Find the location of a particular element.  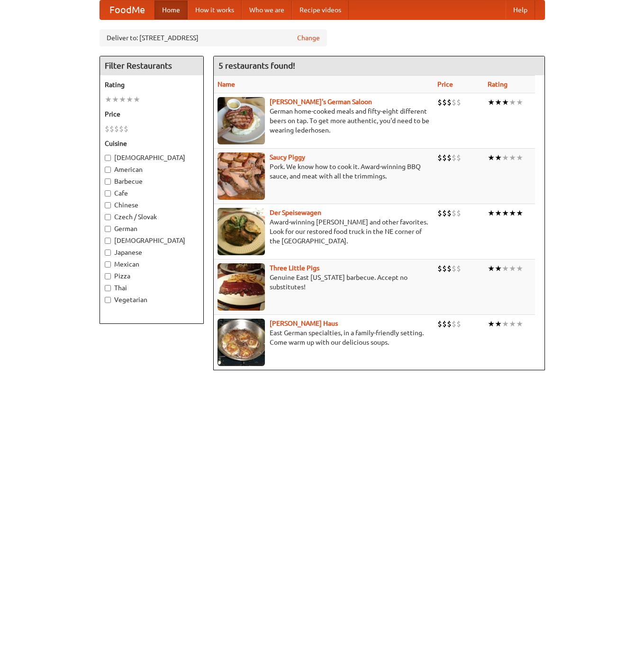

ng-pluralize: 5 restaurants found! is located at coordinates (257, 66).